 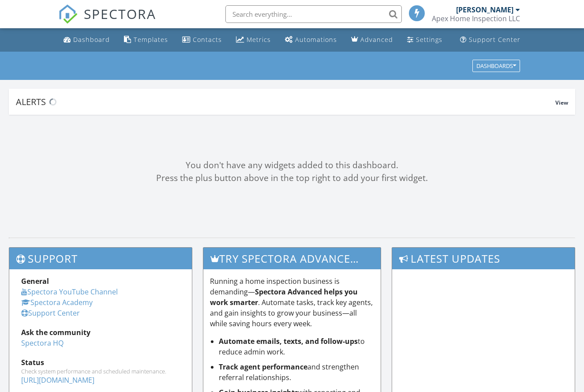 What do you see at coordinates (496, 65) in the screenshot?
I see `button: Dashboards` at bounding box center [496, 65].